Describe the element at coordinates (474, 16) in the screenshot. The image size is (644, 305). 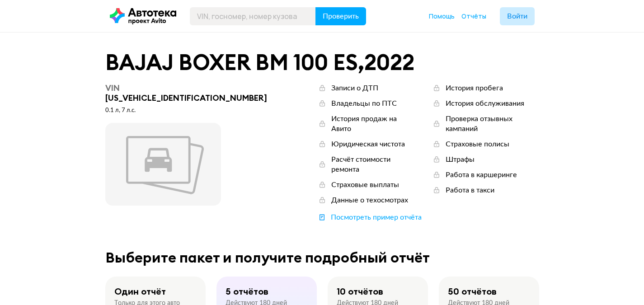
I see `span: Отчёты` at that location.